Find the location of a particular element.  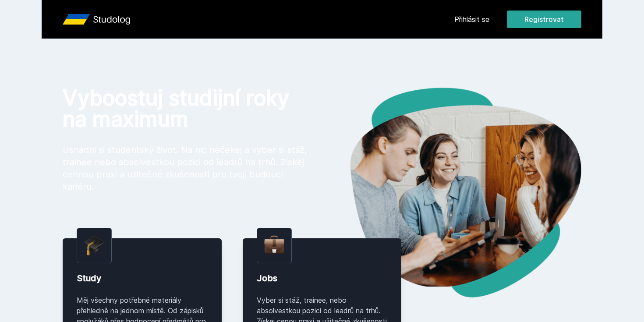

a: Přihlásit se is located at coordinates (472, 19).